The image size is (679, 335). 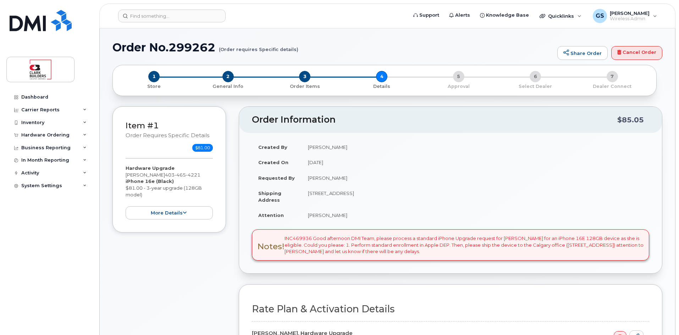 What do you see at coordinates (273, 162) in the screenshot?
I see `strong: Created On` at bounding box center [273, 162].